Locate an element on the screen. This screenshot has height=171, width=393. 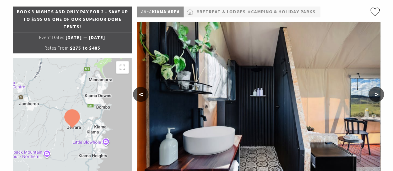
span: Event Dates: is located at coordinates (52, 37).